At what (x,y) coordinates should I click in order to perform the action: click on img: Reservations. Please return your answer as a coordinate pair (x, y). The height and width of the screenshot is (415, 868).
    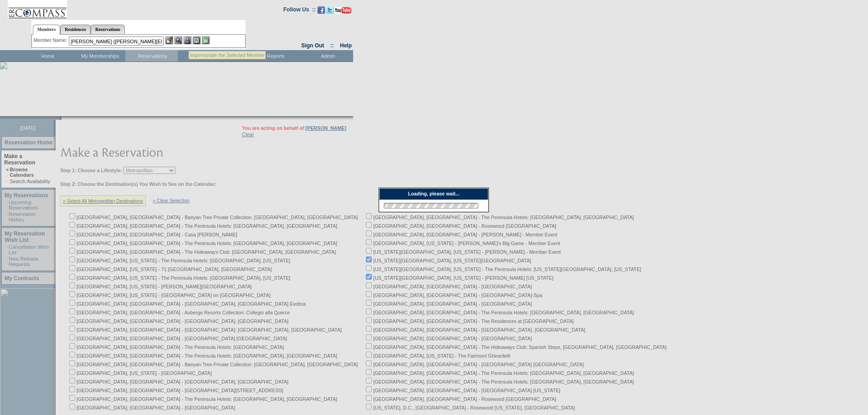
    Looking at the image, I should click on (197, 40).